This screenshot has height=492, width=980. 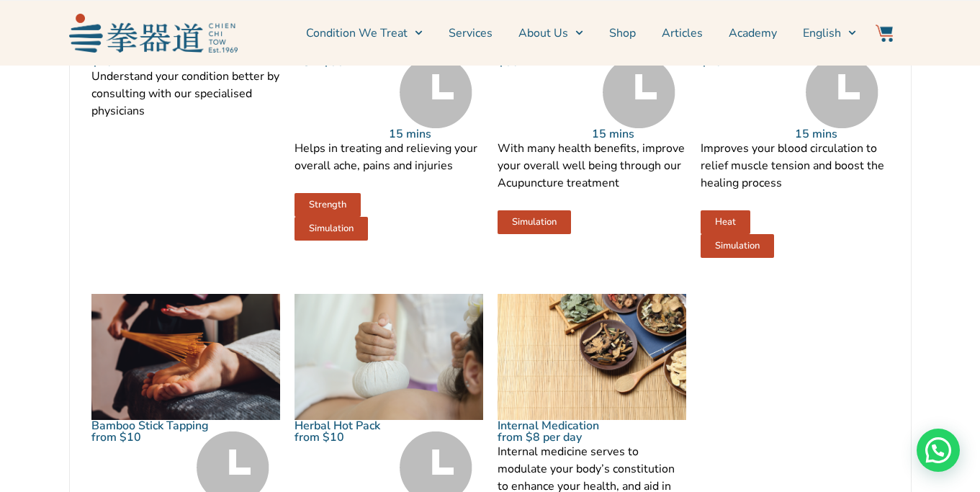 What do you see at coordinates (186, 94) in the screenshot?
I see `p: Understand your condition better by consulting with our specialised physicians` at bounding box center [186, 94].